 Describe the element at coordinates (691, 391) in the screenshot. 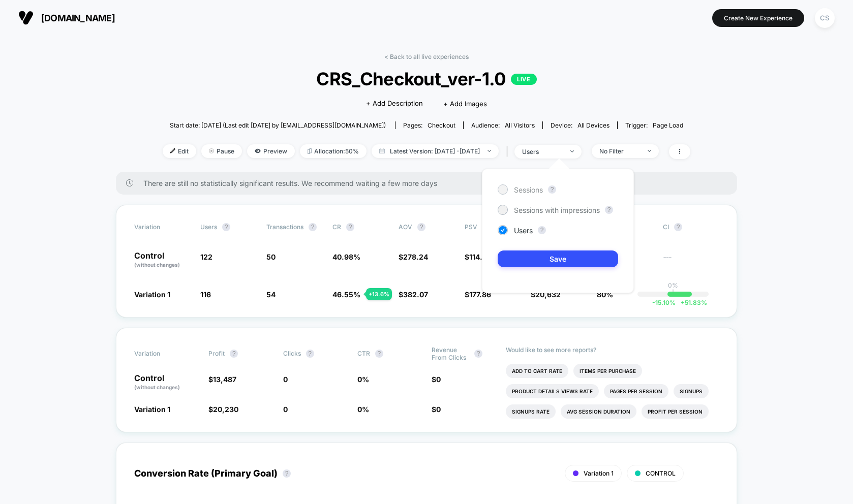

I see `li: Signups` at that location.